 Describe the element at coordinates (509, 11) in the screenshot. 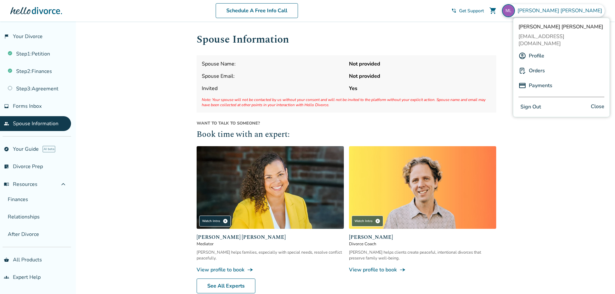

I see `img: mpjlewis@gmail.com` at that location.